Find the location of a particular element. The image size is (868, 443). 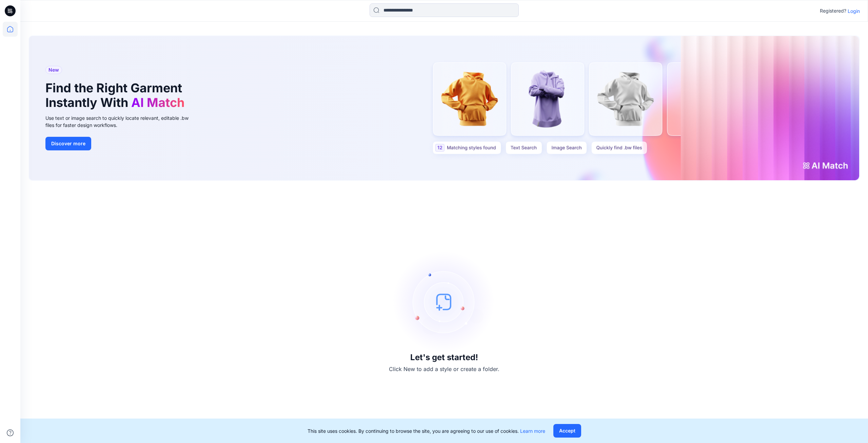

a: Discover more is located at coordinates (68, 144).